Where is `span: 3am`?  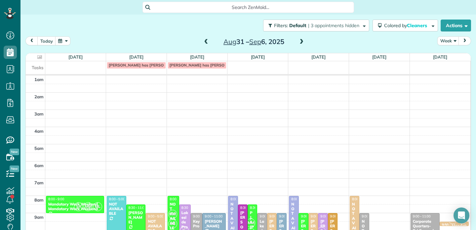
span: 3am is located at coordinates (39, 114).